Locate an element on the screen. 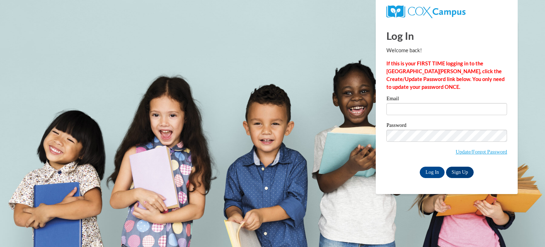 Image resolution: width=545 pixels, height=247 pixels. img: COX Campus is located at coordinates (426, 12).